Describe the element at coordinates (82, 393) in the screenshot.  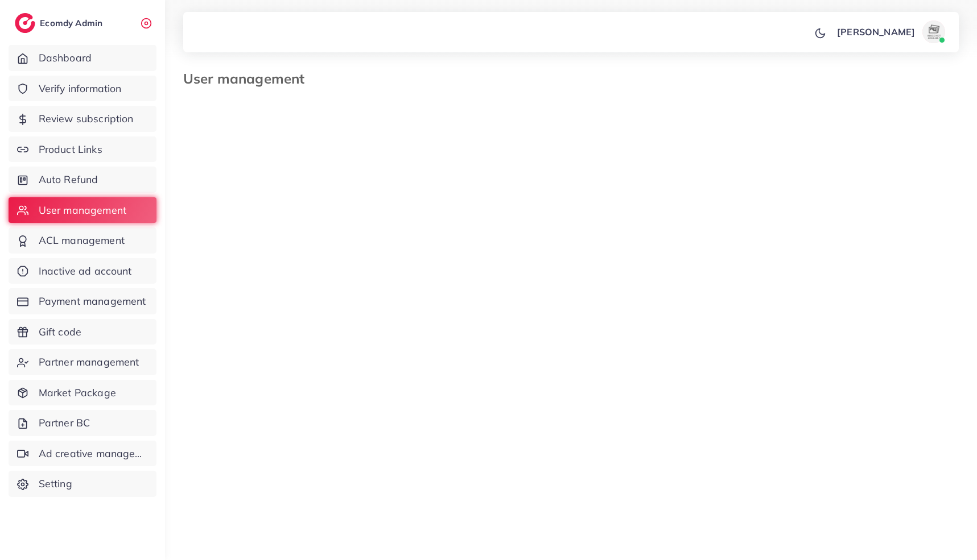
I see `a: Market Package` at that location.